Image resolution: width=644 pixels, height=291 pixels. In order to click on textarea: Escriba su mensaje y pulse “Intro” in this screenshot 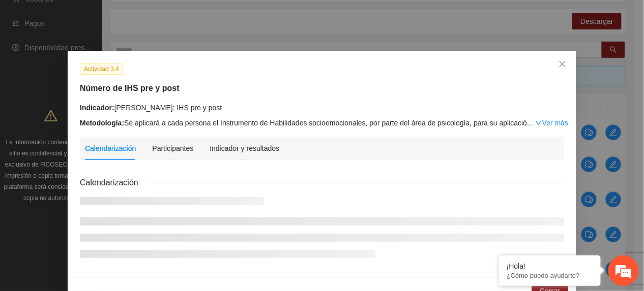, I will do `click(99, 206)`.